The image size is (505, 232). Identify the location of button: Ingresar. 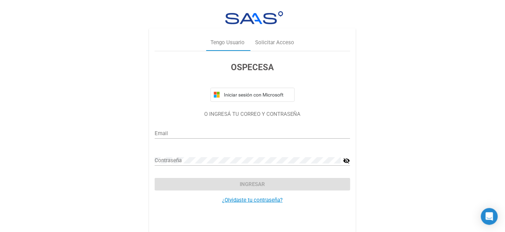
(252, 185).